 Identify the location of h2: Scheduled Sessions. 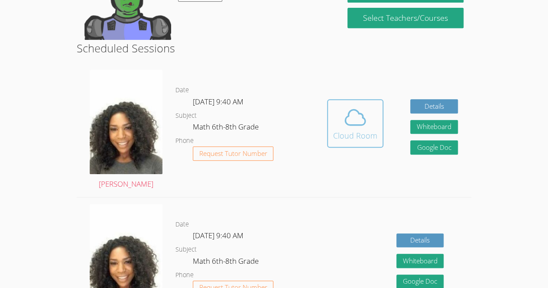
(274, 48).